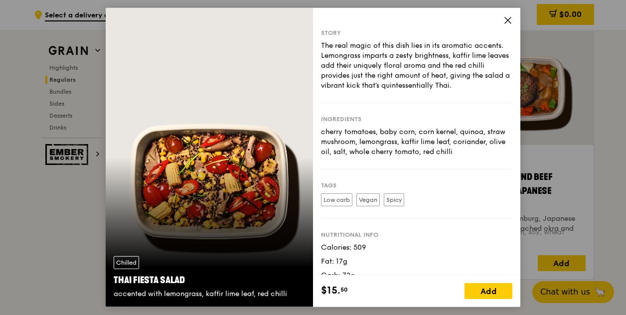 The image size is (626, 315). I want to click on div: Calories: 509, so click(417, 248).